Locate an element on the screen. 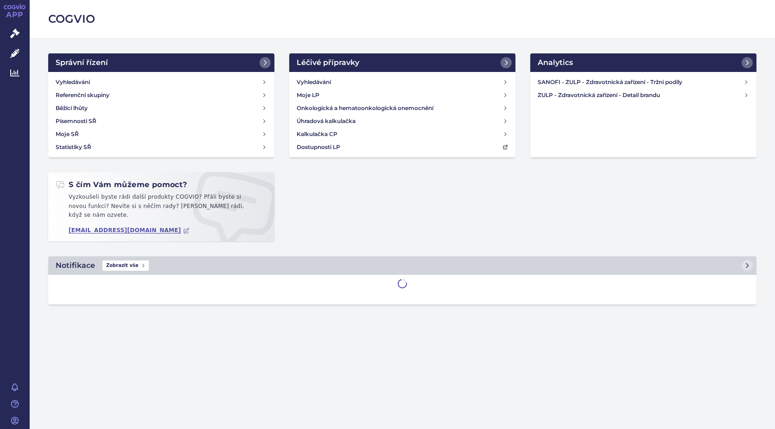  h4: Moje LP is located at coordinates (308, 95).